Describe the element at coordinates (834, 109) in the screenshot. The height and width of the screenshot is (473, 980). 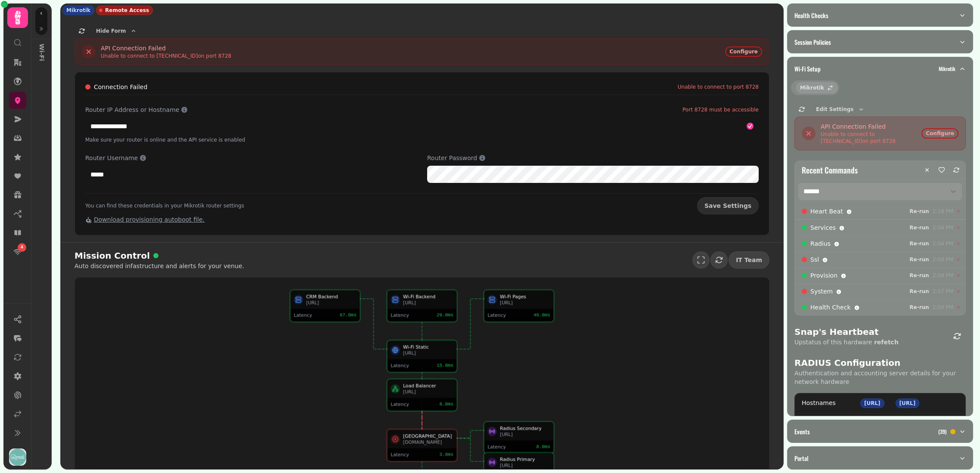
I see `span: Edit Settings` at that location.